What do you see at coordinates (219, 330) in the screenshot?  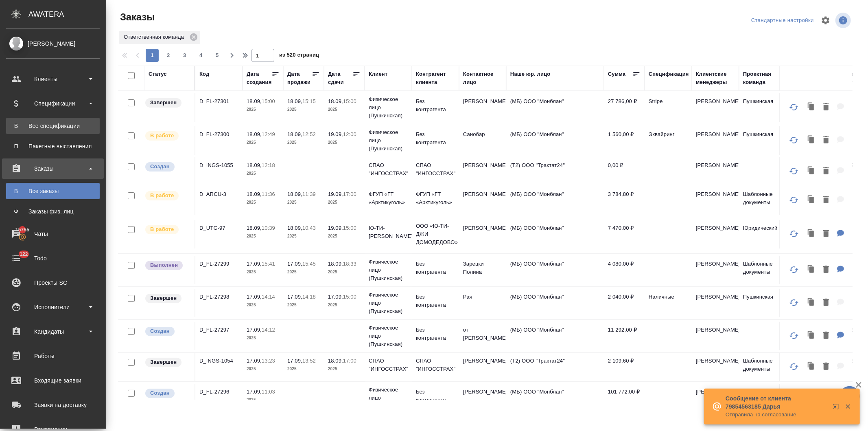 I see `p: D_FL-27297` at bounding box center [219, 330].